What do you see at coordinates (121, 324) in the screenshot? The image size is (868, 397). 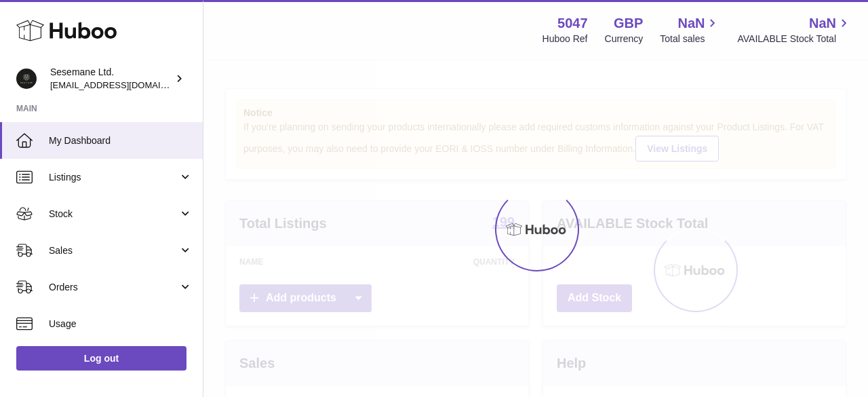 I see `span: Usage` at bounding box center [121, 324].